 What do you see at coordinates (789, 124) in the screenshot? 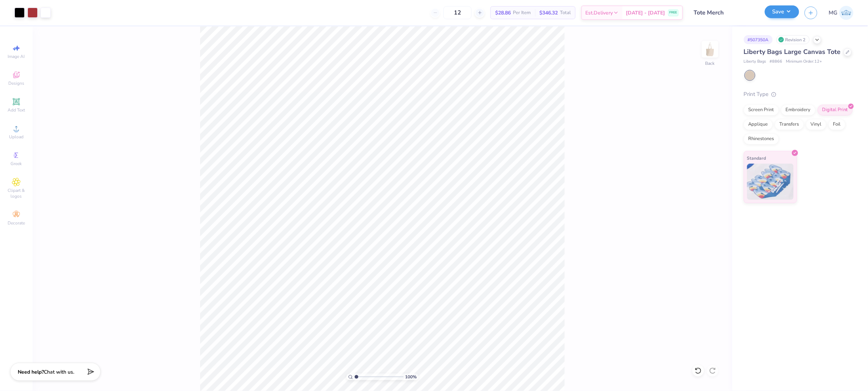
I see `div: Transfers` at bounding box center [789, 124].